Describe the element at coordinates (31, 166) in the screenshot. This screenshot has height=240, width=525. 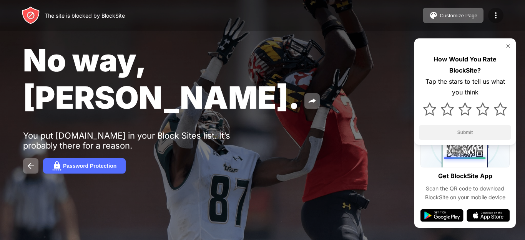
I see `img: back.svg` at that location.